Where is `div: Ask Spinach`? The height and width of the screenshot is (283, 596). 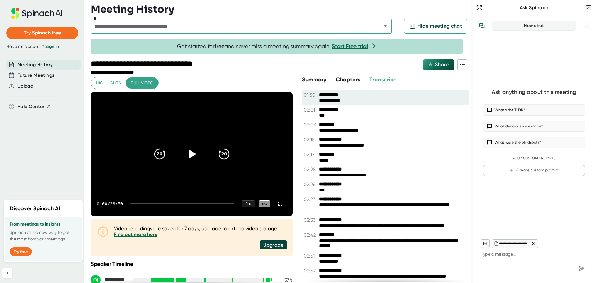 div: Ask Spinach is located at coordinates (534, 8).